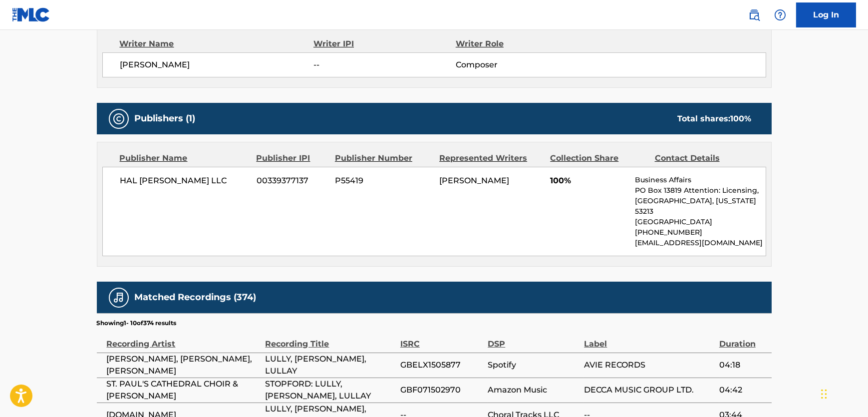 The width and height of the screenshot is (868, 417). I want to click on p: Business Affairs, so click(700, 180).